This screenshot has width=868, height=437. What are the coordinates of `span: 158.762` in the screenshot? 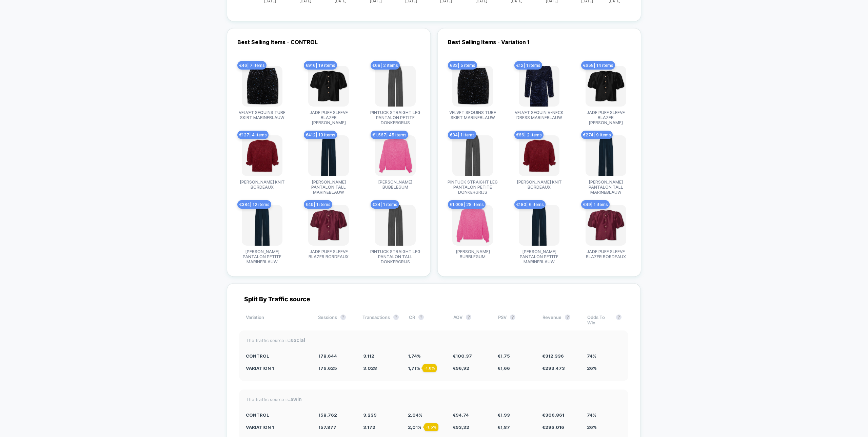 It's located at (327, 415).